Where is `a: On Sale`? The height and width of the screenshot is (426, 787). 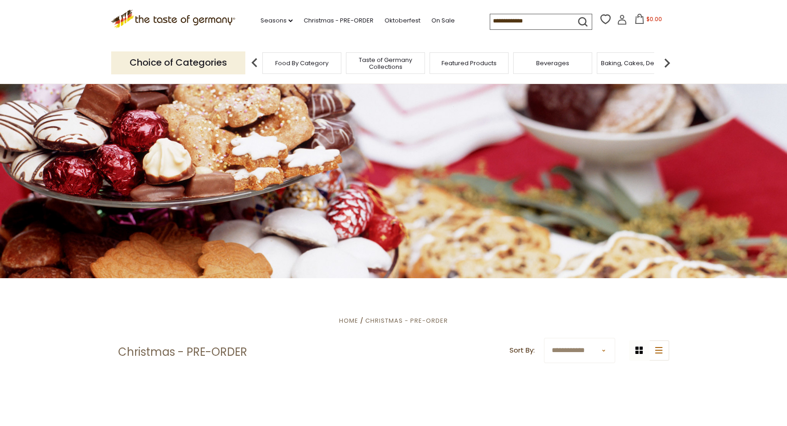 a: On Sale is located at coordinates (443, 21).